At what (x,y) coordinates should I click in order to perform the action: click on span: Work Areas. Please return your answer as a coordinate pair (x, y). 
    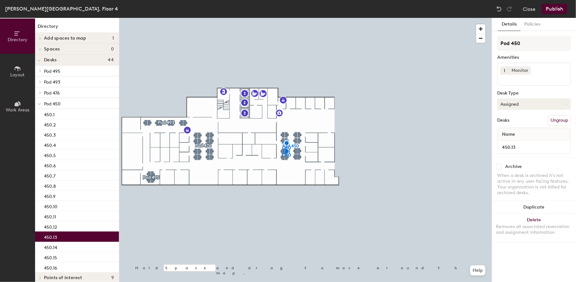
    Looking at the image, I should click on (18, 110).